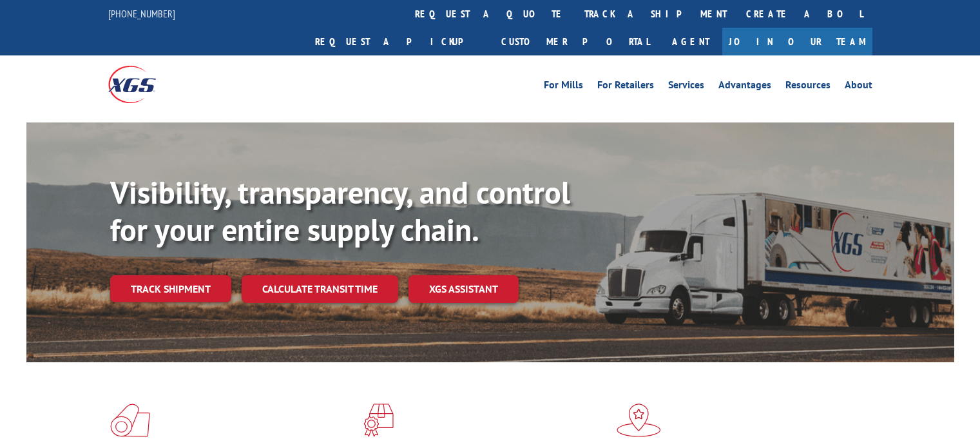 This screenshot has width=980, height=448. What do you see at coordinates (340, 211) in the screenshot?
I see `b: Visibility, transparency, and control for your entire supply chain.` at bounding box center [340, 211].